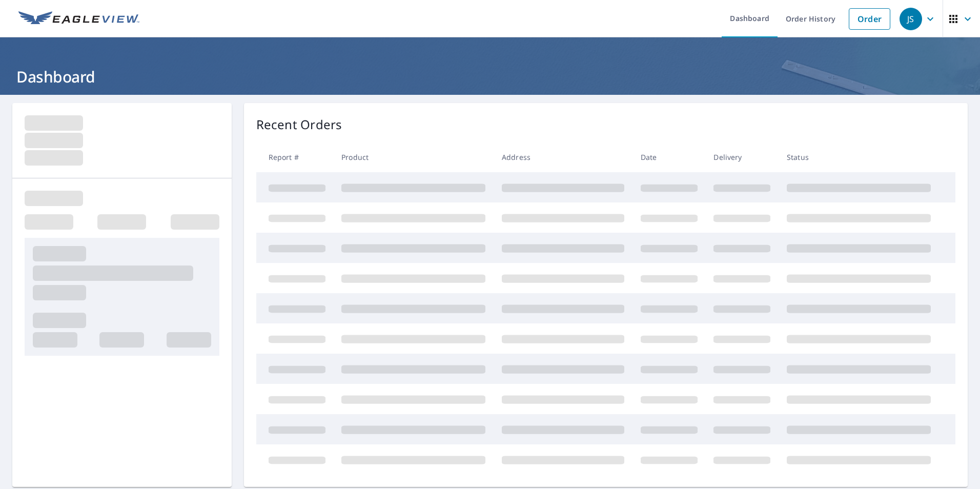 Image resolution: width=980 pixels, height=489 pixels. I want to click on a: Order, so click(869, 19).